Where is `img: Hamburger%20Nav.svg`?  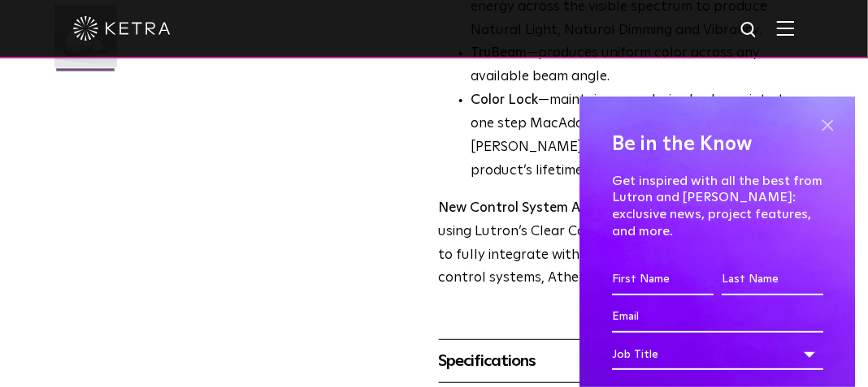
img: Hamburger%20Nav.svg is located at coordinates (786, 28).